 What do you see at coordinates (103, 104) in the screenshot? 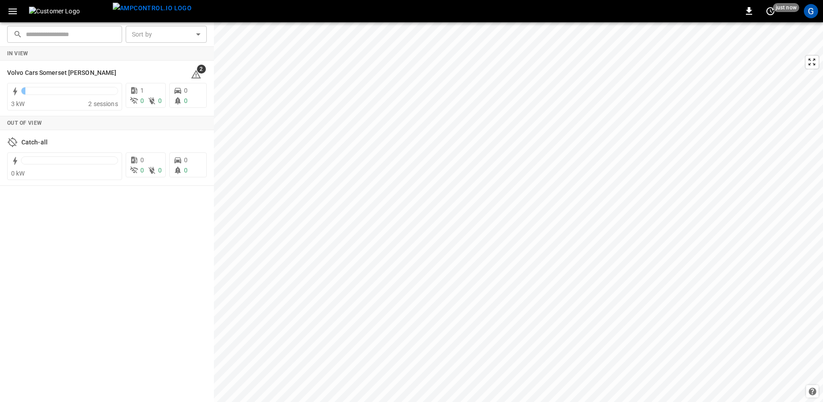
I see `span: 2 sessions` at bounding box center [103, 104].